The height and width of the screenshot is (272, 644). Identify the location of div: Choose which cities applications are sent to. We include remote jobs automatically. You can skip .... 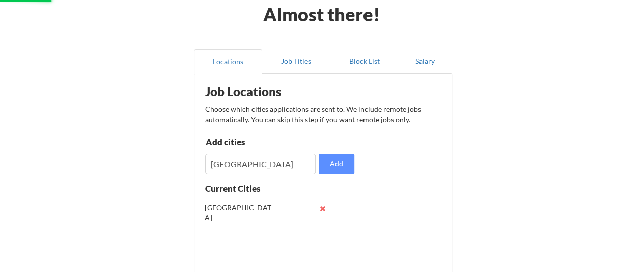
(322, 115).